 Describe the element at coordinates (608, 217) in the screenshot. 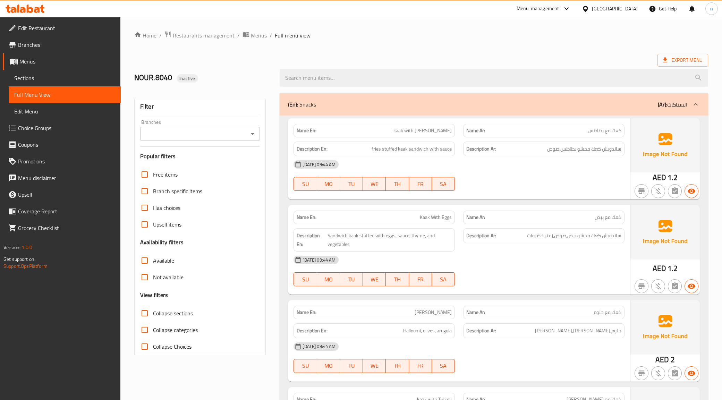

I see `span: كعك مع بيض` at that location.